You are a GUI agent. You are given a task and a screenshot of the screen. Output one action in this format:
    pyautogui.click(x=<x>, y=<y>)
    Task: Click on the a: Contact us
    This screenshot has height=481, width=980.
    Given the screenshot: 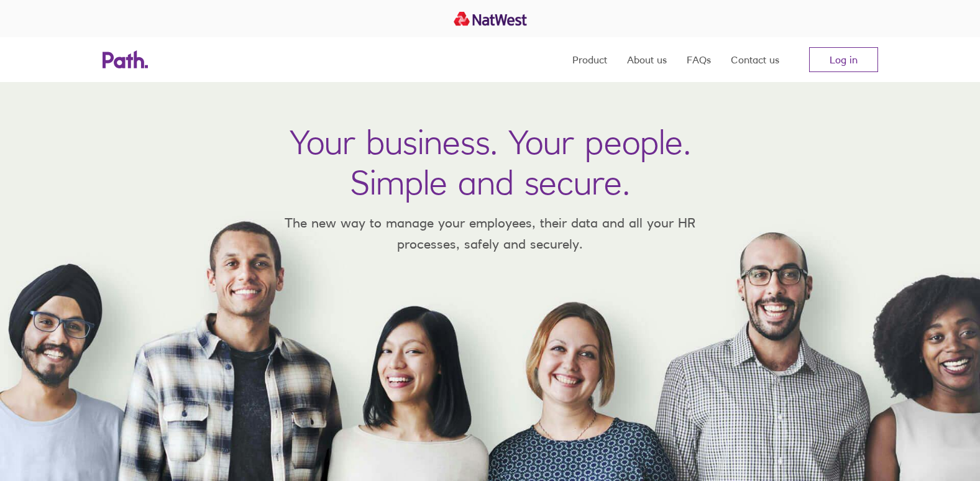 What is the action you would take?
    pyautogui.click(x=755, y=60)
    